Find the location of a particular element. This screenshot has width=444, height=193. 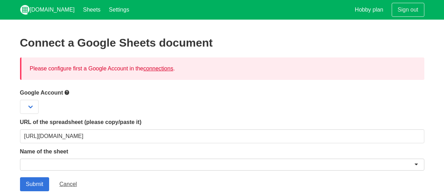

label: URL of the spreadsheet (please copy/paste it) is located at coordinates (222, 123).